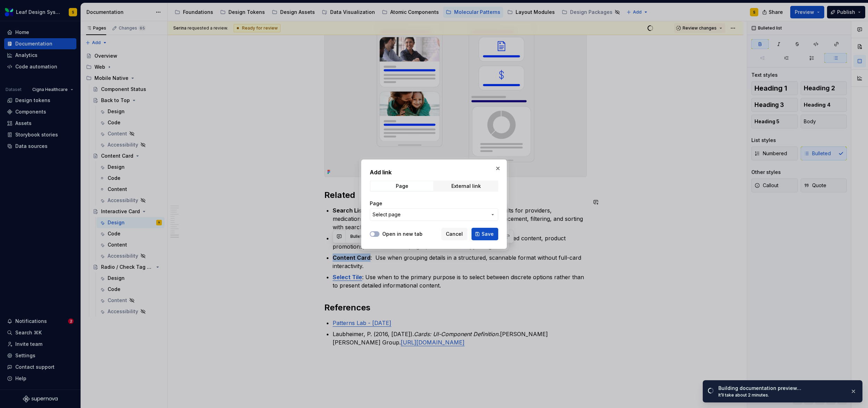 The height and width of the screenshot is (408, 868). I want to click on div: Building documentation preview…, so click(782, 388).